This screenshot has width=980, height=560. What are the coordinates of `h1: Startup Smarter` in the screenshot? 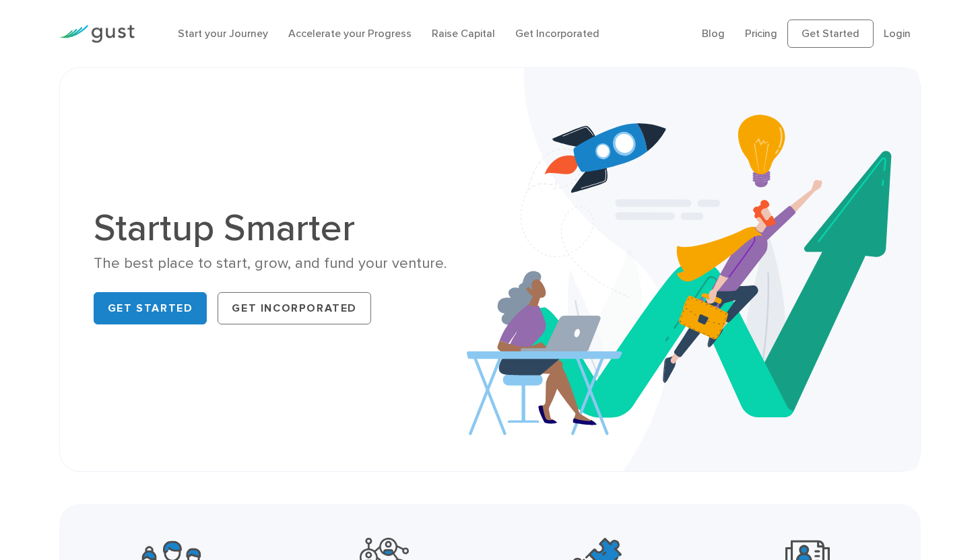 It's located at (287, 228).